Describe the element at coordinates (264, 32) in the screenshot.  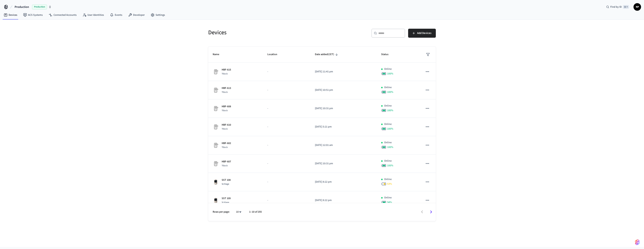
I see `h5: Devices` at that location.